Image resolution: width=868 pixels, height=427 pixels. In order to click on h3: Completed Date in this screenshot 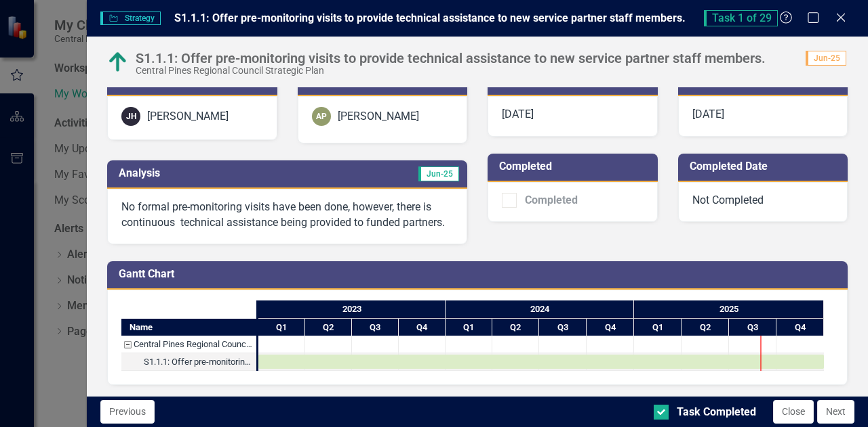, I will do `click(765, 166)`.